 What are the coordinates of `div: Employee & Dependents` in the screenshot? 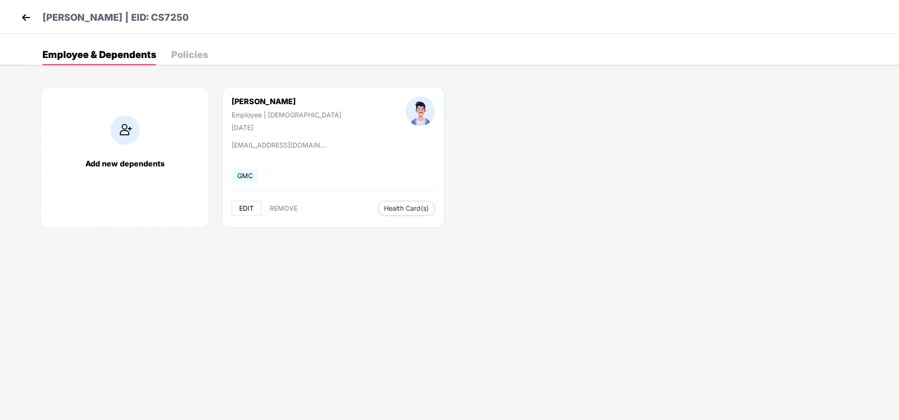 It's located at (99, 55).